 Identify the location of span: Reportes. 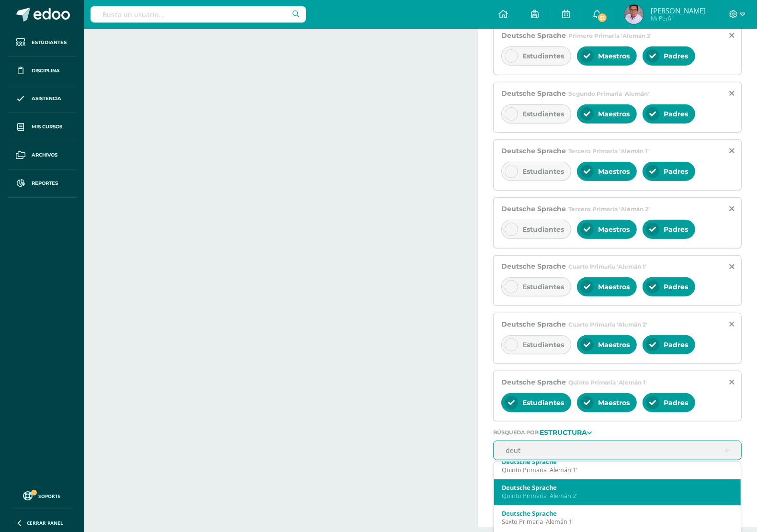
(45, 183).